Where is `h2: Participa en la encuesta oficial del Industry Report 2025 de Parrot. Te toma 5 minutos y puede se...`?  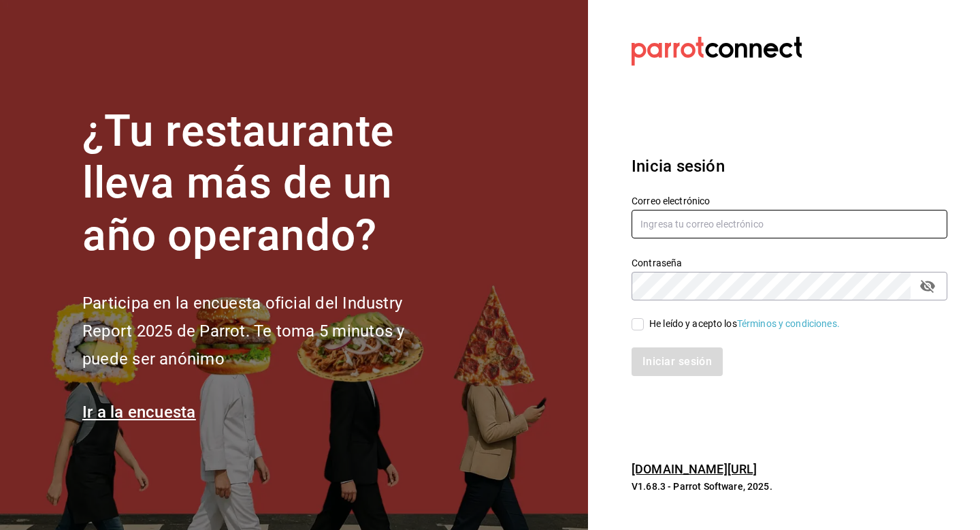
h2: Participa en la encuesta oficial del Industry Report 2025 de Parrot. Te toma 5 minutos y puede se... is located at coordinates (266, 331).